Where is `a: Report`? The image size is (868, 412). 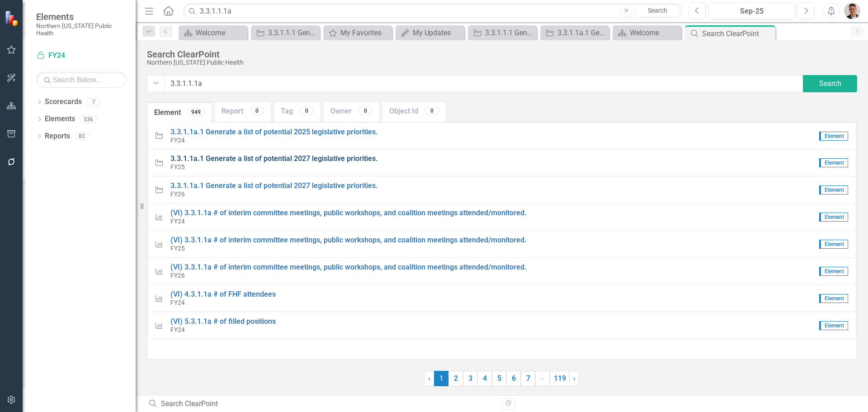
a: Report is located at coordinates (243, 111).